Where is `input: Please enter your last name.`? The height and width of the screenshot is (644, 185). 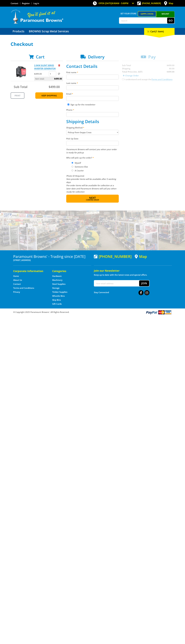 input: Please enter your last name. is located at coordinates (92, 88).